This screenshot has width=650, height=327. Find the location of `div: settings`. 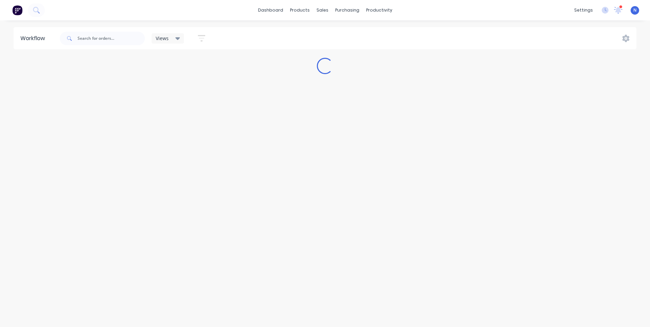

div: settings is located at coordinates (583, 10).